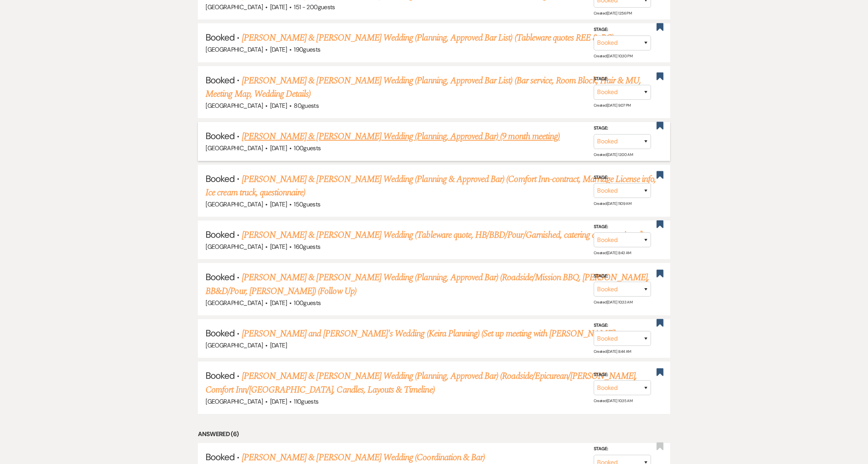  What do you see at coordinates (314, 7) in the screenshot?
I see `span: 151 - 200 guests` at bounding box center [314, 7].